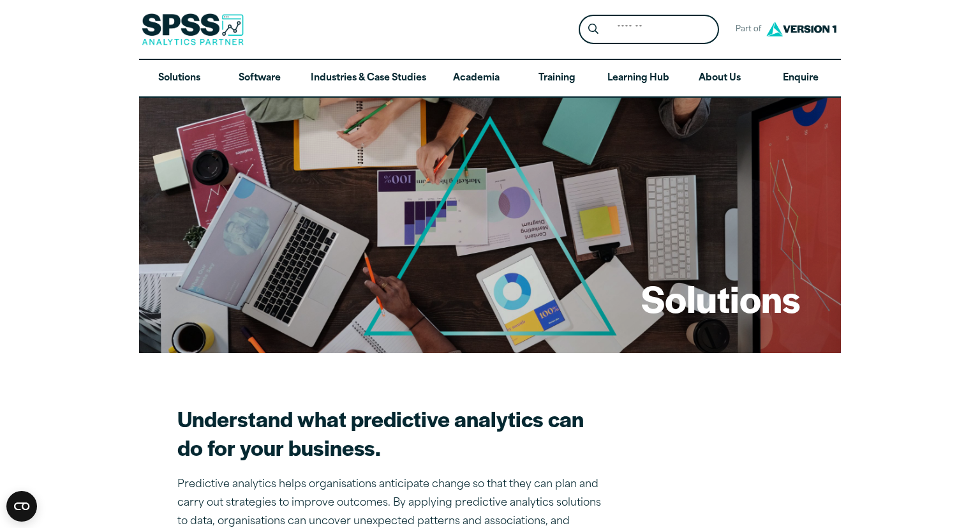  I want to click on h1: Solutions, so click(721, 299).